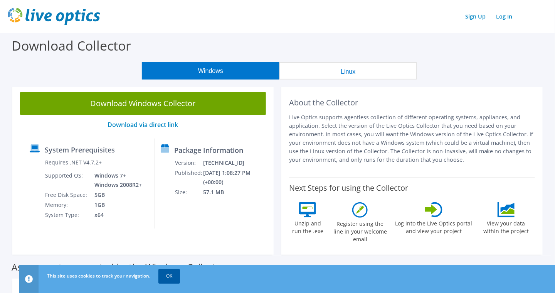  Describe the element at coordinates (412, 138) in the screenshot. I see `p: Live Optics supports agentless collection of different operating systems, appliances, and applica...` at that location.